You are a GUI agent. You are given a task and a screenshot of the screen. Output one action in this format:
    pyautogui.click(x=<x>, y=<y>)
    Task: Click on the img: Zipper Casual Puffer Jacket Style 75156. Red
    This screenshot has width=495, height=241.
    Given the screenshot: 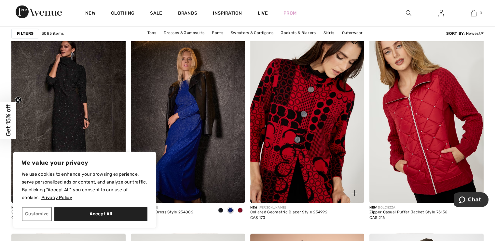 What is the action you would take?
    pyautogui.click(x=426, y=117)
    